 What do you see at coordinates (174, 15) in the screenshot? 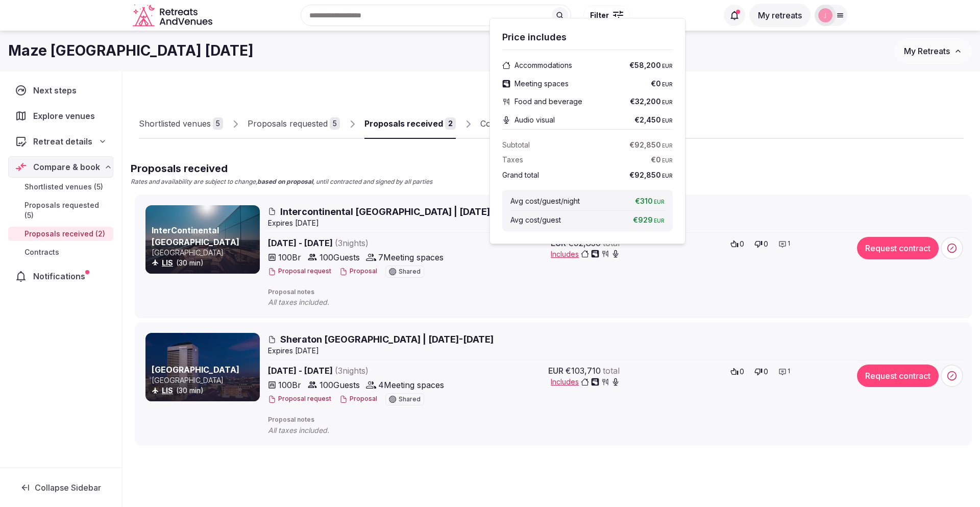
I see `a: Visit the homepage` at bounding box center [174, 15].